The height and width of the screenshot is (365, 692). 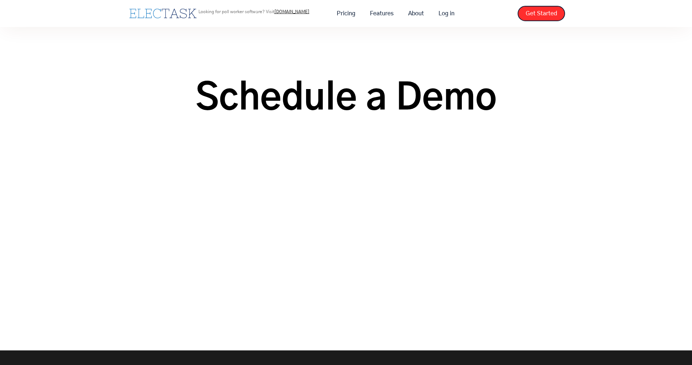 What do you see at coordinates (346, 13) in the screenshot?
I see `a: Pricing` at bounding box center [346, 13].